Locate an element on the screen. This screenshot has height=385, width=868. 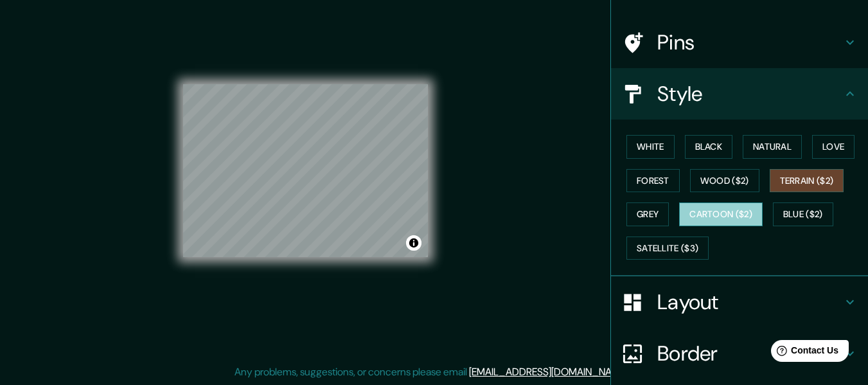
button: Satellite ($3) is located at coordinates (668, 248).